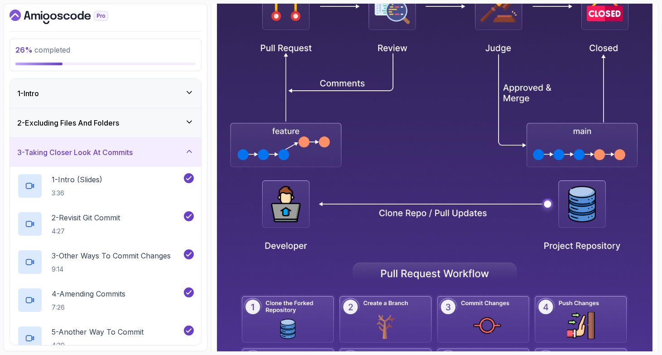 The width and height of the screenshot is (662, 355). Describe the element at coordinates (106, 262) in the screenshot. I see `button: 3-Other Ways To Commit Changes9:14` at that location.